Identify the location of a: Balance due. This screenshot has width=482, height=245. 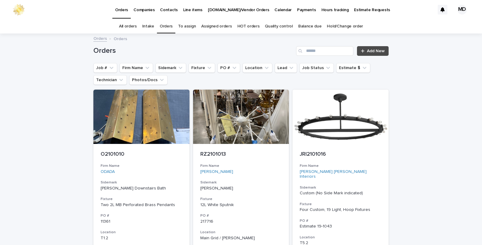
(310, 26).